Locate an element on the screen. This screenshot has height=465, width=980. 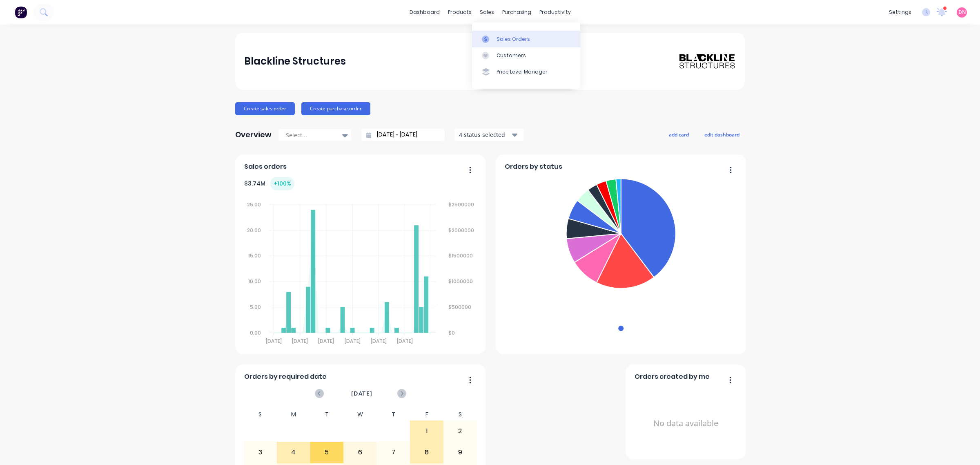
div: settings is located at coordinates (900, 12).